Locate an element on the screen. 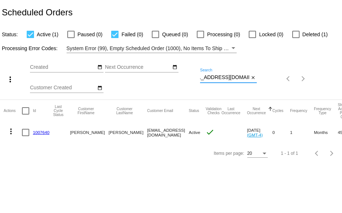  input: Next Occurrence is located at coordinates (138, 67).